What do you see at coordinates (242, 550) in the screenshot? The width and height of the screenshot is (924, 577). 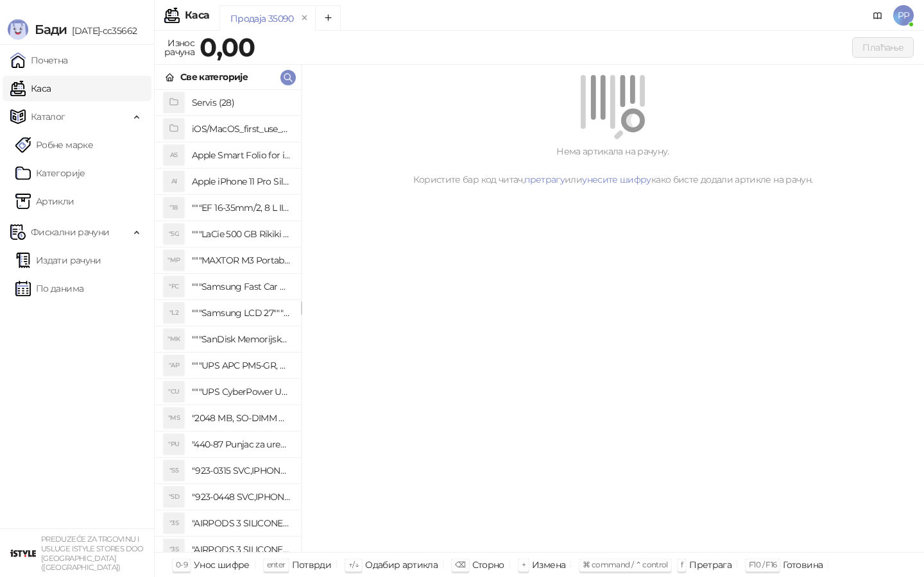 I see `h4: "AIRPODS 3 SILICONE CASE BLUE"` at bounding box center [242, 550].